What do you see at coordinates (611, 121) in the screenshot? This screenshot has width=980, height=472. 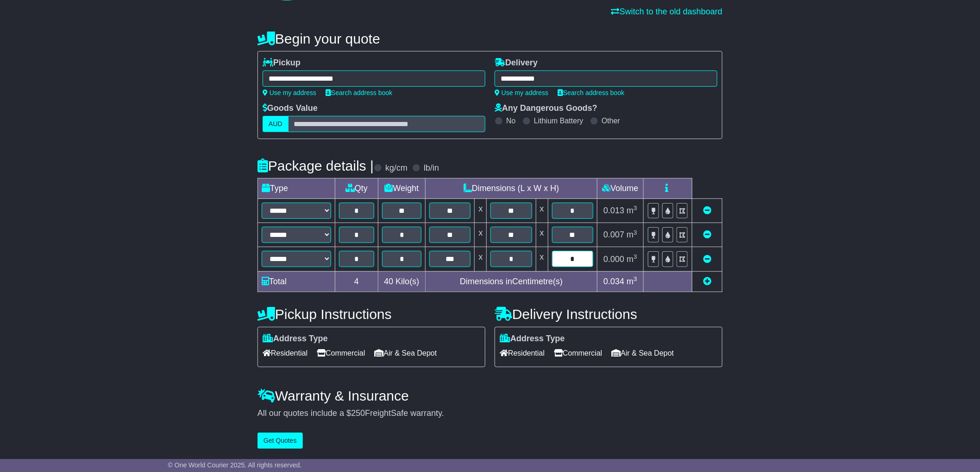 I see `label: Other` at bounding box center [611, 121].